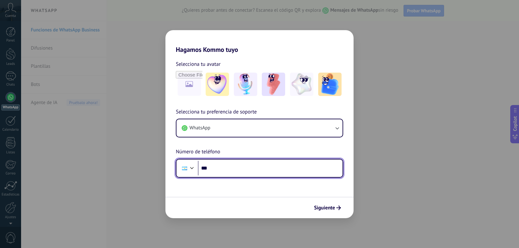 This screenshot has height=248, width=519. What do you see at coordinates (273, 84) in the screenshot?
I see `img: -3.jpeg` at bounding box center [273, 84].